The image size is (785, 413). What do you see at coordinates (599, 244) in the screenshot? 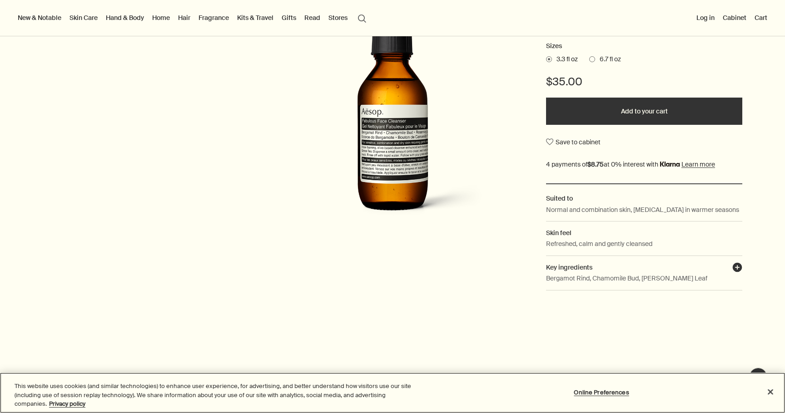
I see `p: Refreshed, calm and gently cleansed` at bounding box center [599, 244].